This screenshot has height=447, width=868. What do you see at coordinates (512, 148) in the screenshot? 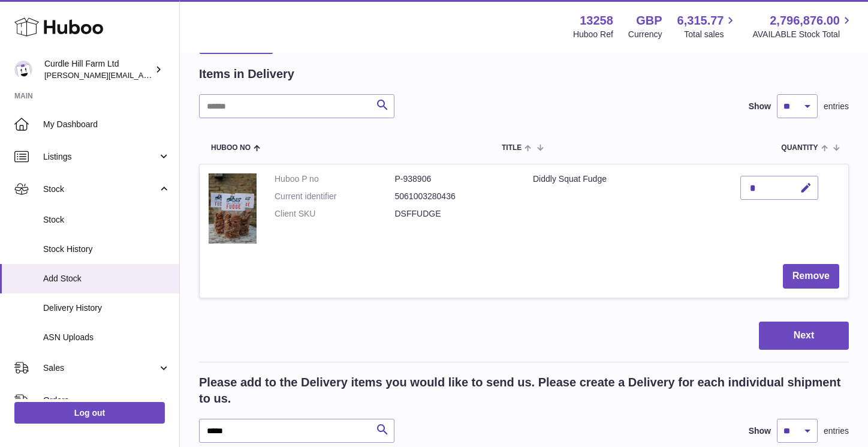
I see `span: Title` at bounding box center [512, 148].